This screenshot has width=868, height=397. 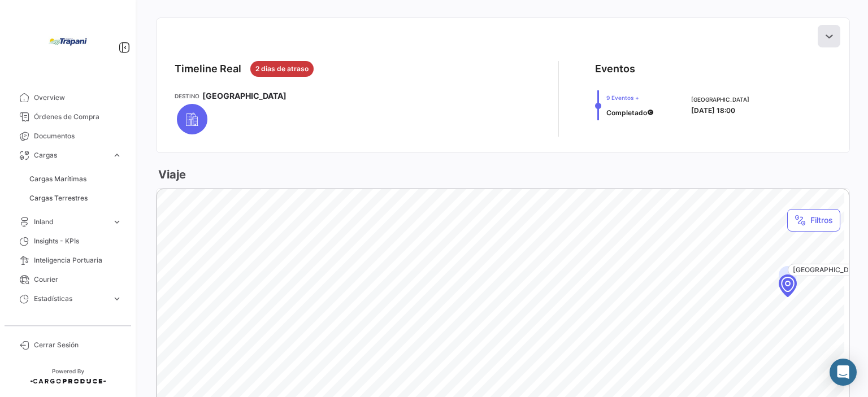 What do you see at coordinates (78, 241) in the screenshot?
I see `span: Insights - KPIs` at bounding box center [78, 241].